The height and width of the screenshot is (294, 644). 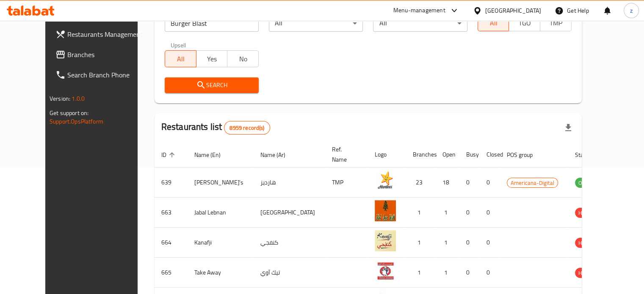 I want to click on img: Kanafji, so click(x=385, y=240).